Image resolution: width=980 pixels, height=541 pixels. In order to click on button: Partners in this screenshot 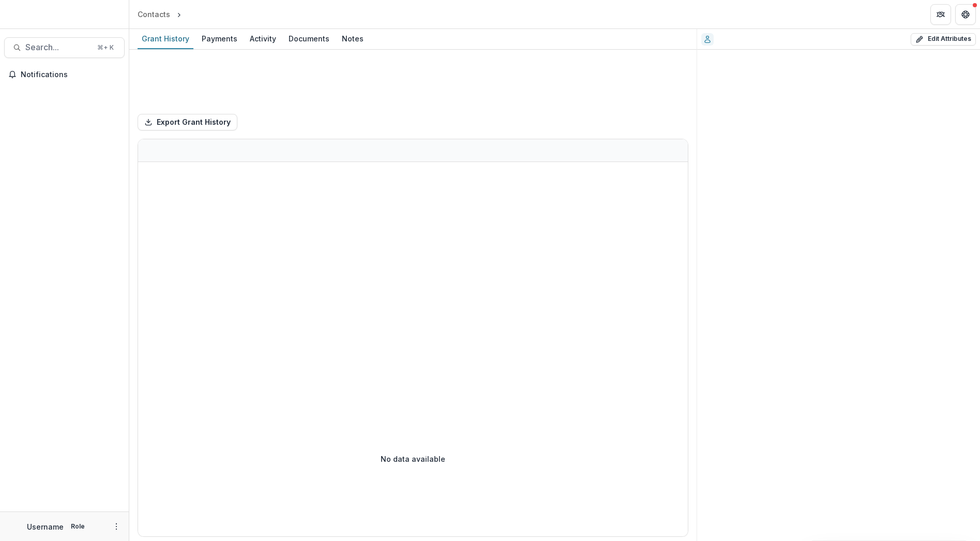, I will do `click(941, 14)`.